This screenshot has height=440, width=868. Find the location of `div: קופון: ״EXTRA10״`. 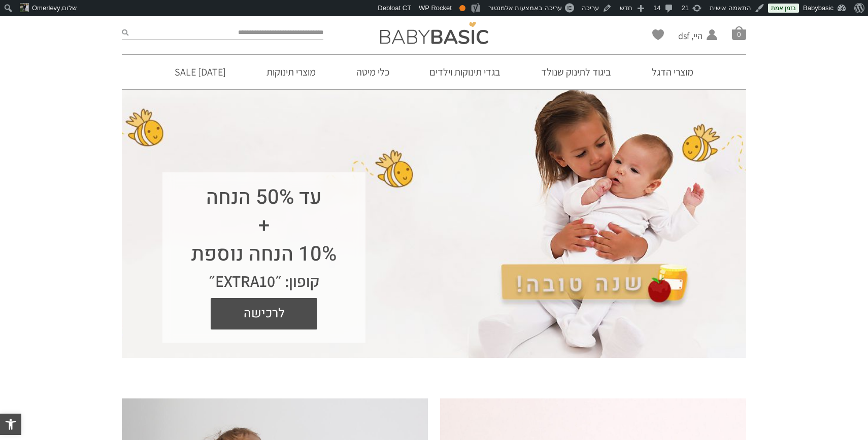

div: קופון: ״EXTRA10״ is located at coordinates (264, 281).